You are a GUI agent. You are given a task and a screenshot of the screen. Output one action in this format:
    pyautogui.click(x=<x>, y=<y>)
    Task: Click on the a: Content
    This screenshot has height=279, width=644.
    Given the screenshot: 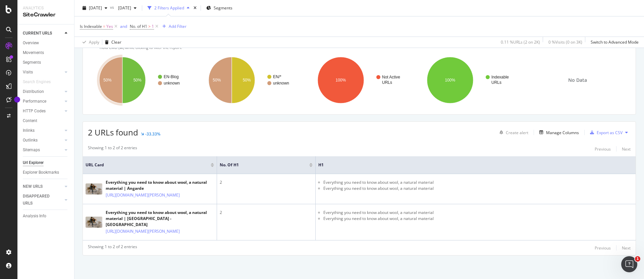 What is the action you would take?
    pyautogui.click(x=46, y=121)
    